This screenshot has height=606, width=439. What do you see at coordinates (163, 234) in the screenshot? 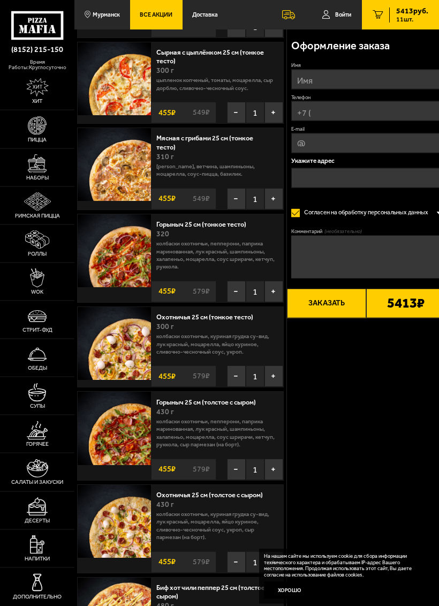
I see `span: 320` at bounding box center [163, 234].